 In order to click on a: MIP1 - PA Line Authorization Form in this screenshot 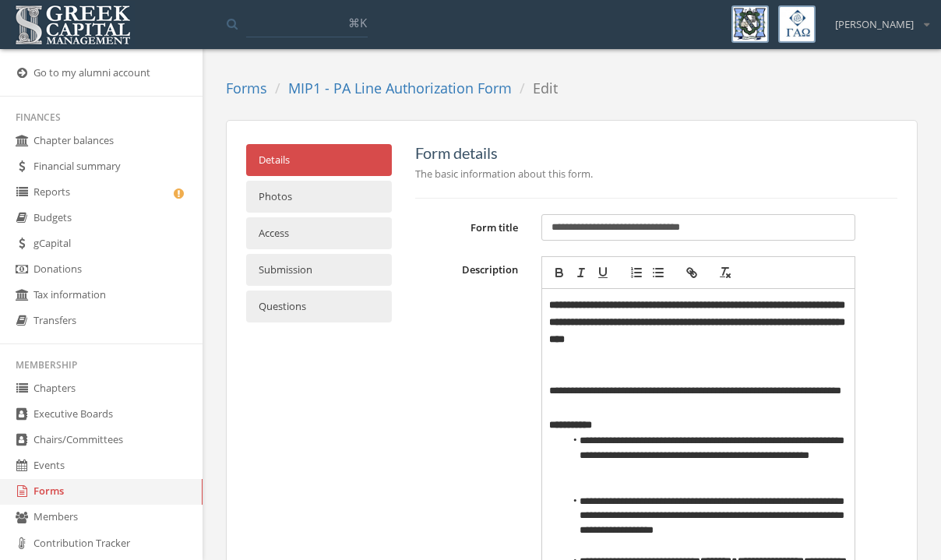, I will do `click(399, 88)`.